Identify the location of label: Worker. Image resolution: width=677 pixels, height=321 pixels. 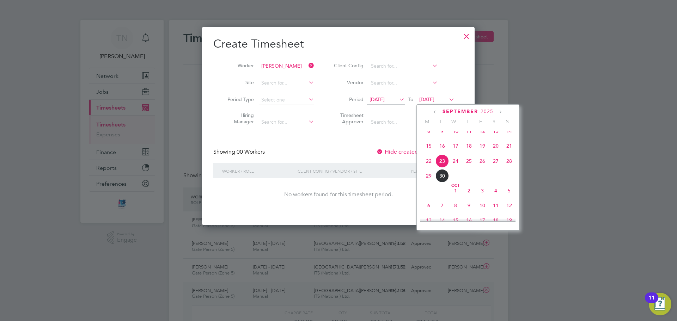
(238, 66).